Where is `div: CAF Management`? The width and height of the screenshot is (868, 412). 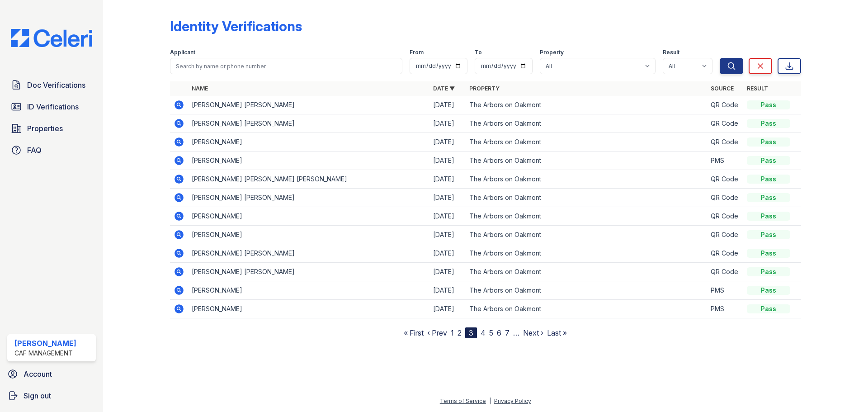
div: CAF Management is located at coordinates (45, 353).